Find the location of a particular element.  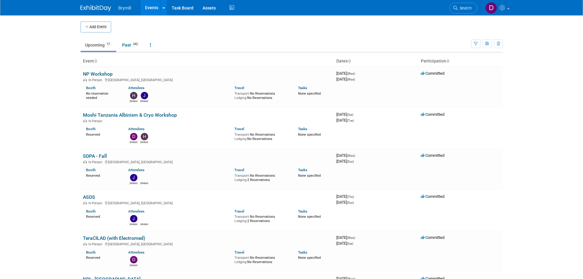

span: Search is located at coordinates (464, 8).